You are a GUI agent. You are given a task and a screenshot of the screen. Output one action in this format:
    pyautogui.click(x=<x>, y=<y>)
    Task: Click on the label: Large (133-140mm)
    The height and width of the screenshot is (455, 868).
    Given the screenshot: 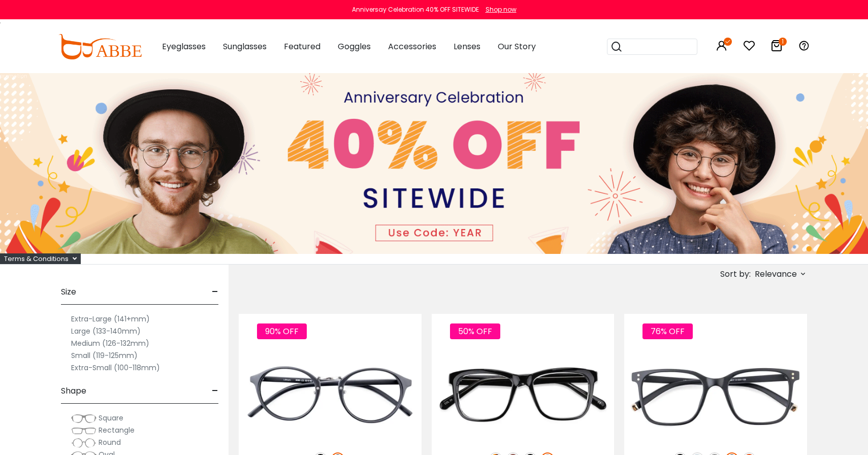 What is the action you would take?
    pyautogui.click(x=106, y=332)
    